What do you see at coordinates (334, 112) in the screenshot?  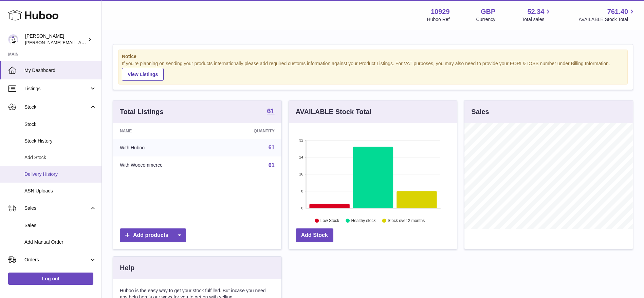 I see `h3: AVAILABLE Stock Total` at bounding box center [334, 112].